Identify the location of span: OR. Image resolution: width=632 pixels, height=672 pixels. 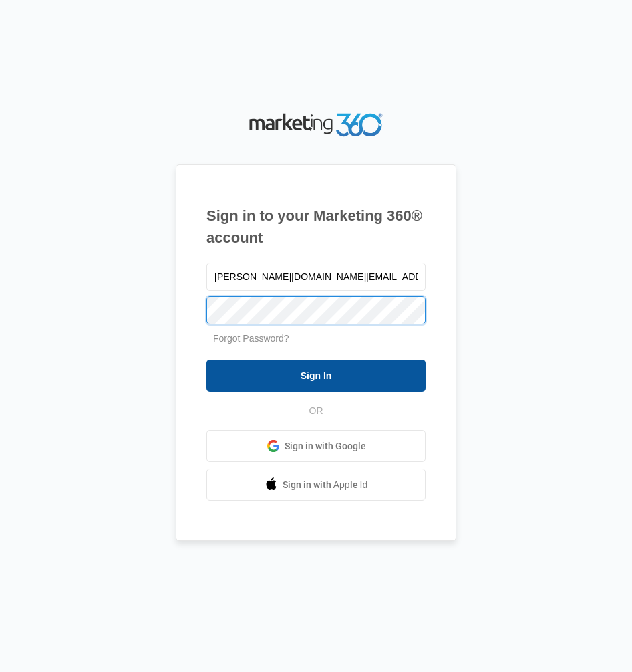
(316, 410).